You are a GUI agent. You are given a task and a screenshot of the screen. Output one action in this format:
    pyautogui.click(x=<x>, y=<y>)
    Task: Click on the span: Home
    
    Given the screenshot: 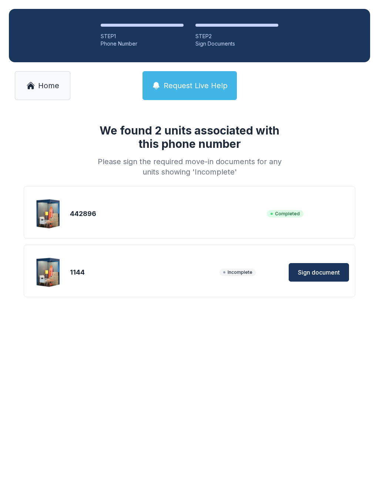 What is the action you would take?
    pyautogui.click(x=49, y=86)
    